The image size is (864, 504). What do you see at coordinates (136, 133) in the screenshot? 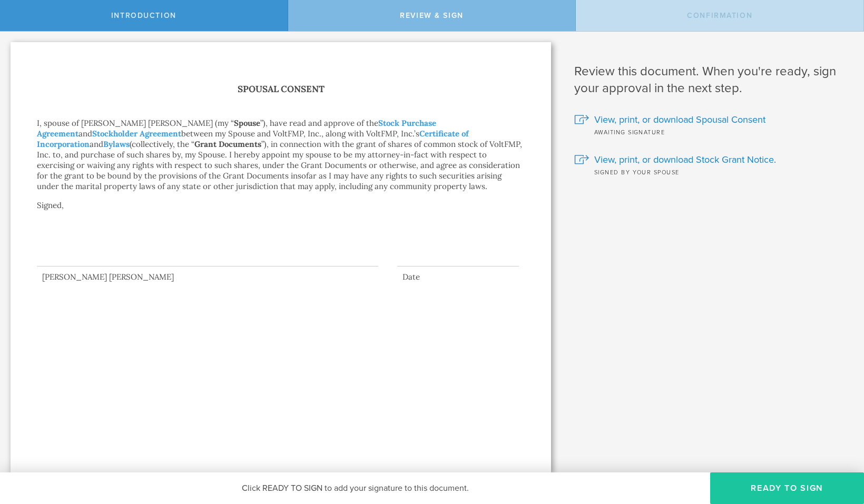
I see `a: Stockholder Agreement` at bounding box center [136, 133].